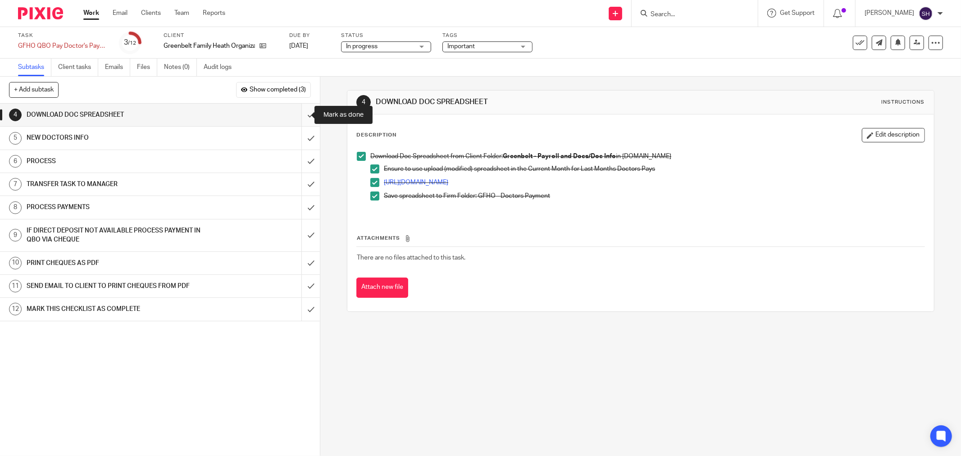 The image size is (961, 456). Describe the element at coordinates (78, 67) in the screenshot. I see `a: Client tasks` at that location.